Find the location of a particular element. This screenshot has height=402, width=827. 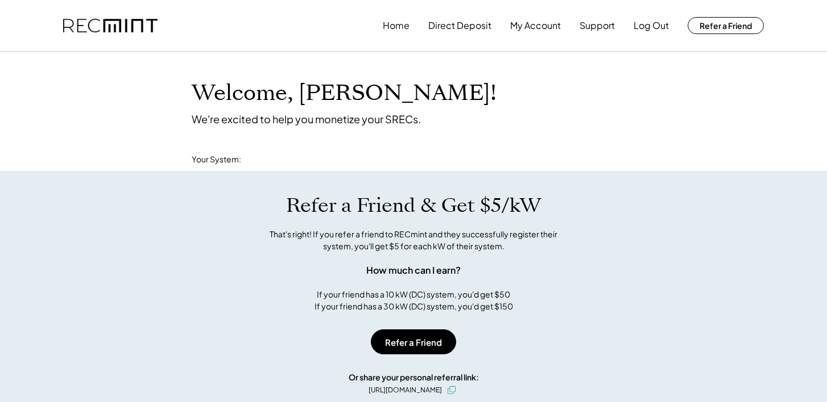

div: That's right! If you refer a friend to RECmint and they successfully register their system, you'l... is located at coordinates (413, 240).